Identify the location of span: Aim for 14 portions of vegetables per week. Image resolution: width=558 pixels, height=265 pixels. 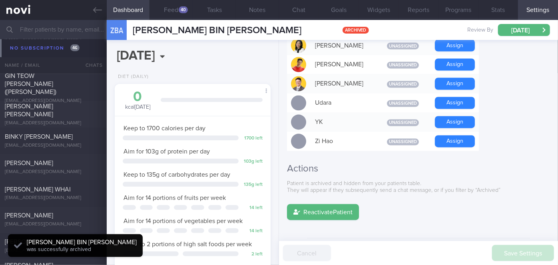
(183, 221).